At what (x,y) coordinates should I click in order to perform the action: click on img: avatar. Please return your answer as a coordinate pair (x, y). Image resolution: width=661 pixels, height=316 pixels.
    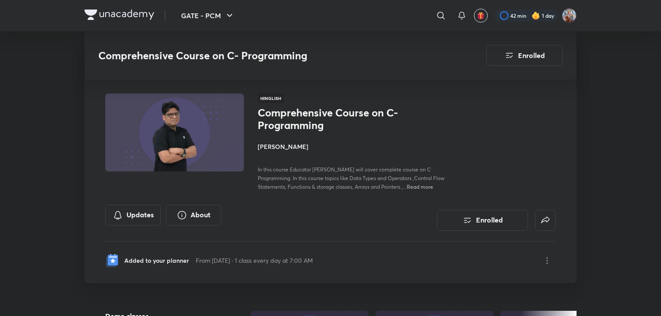
    Looking at the image, I should click on (480, 16).